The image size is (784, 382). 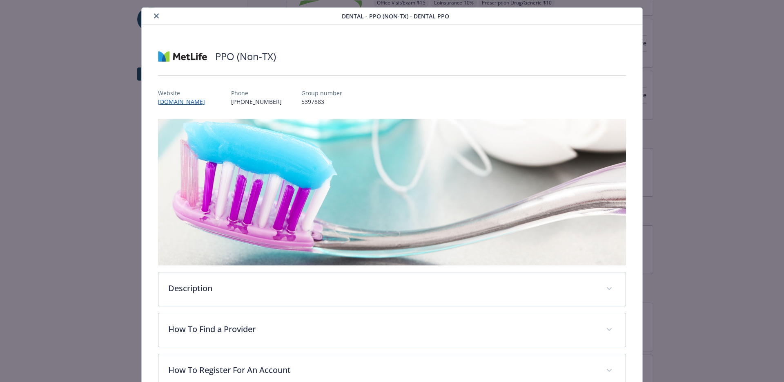 I want to click on button: close, so click(x=156, y=16).